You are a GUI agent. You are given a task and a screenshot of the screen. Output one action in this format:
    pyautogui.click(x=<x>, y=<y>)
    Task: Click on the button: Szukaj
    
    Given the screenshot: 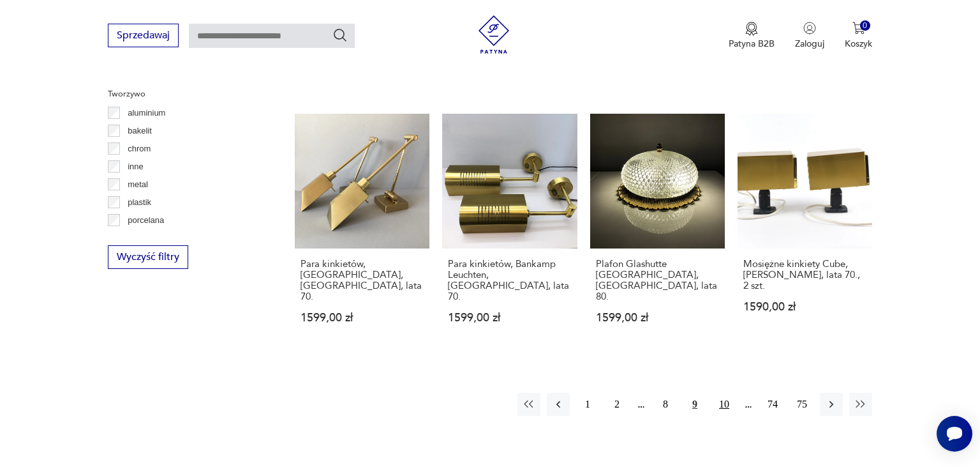 What is the action you would take?
    pyautogui.click(x=340, y=35)
    